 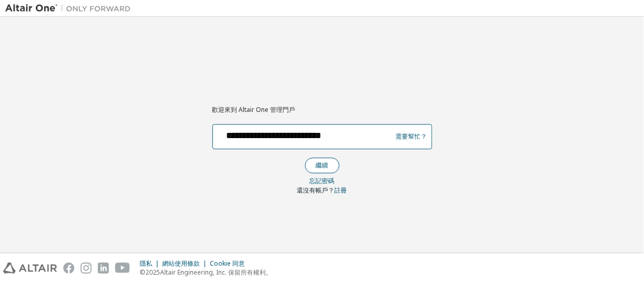 What do you see at coordinates (86, 267) in the screenshot?
I see `img: instagram.svg` at bounding box center [86, 267].